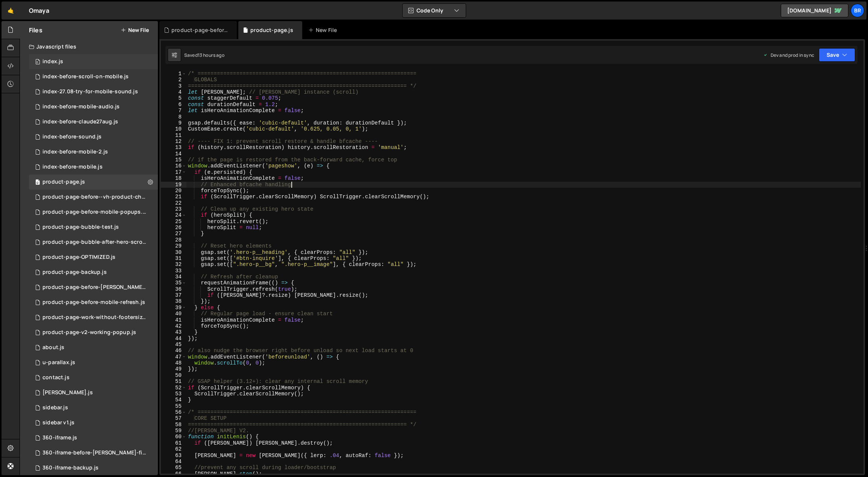  What do you see at coordinates (174, 406) in the screenshot?
I see `div: 55` at bounding box center [174, 406].